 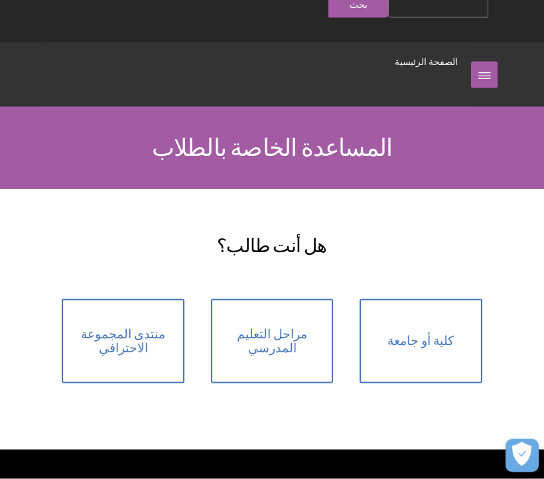 I want to click on a: منتدى المجموعة الاحترافي, so click(x=123, y=341).